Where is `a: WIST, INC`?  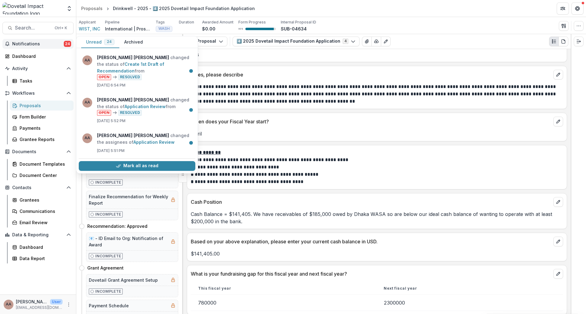 a: WIST, INC is located at coordinates (89, 29).